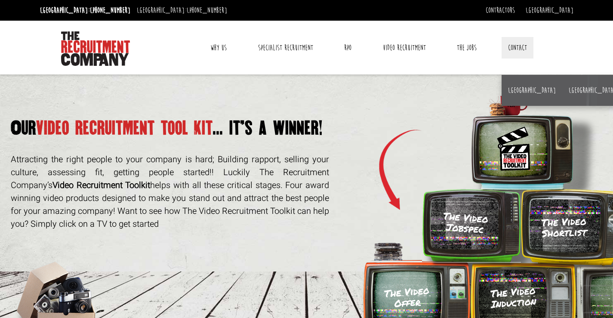  Describe the element at coordinates (512, 297) in the screenshot. I see `h3: The Video Induction` at that location.